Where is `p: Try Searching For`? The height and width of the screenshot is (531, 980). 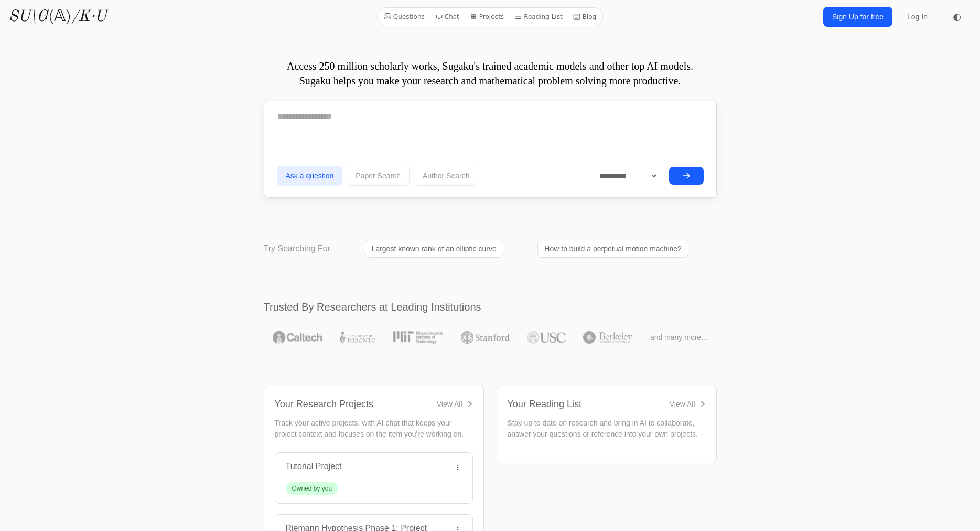
p: Try Searching For is located at coordinates (297, 249).